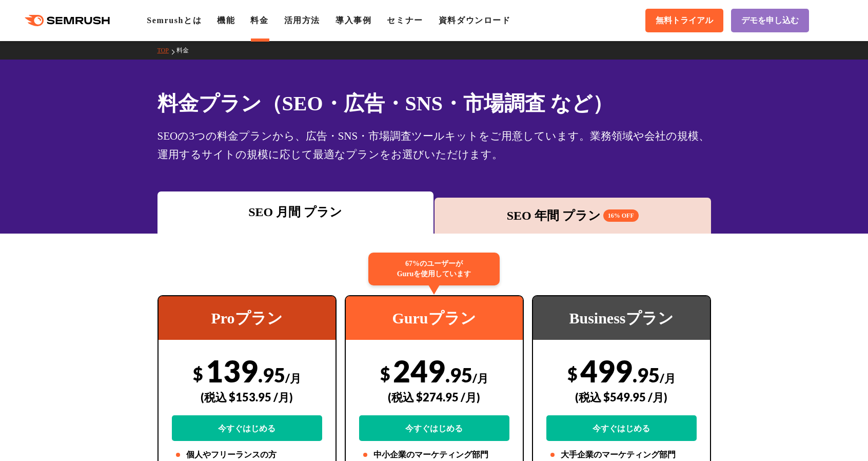  What do you see at coordinates (474, 20) in the screenshot?
I see `a: 資料ダウンロード` at bounding box center [474, 20].